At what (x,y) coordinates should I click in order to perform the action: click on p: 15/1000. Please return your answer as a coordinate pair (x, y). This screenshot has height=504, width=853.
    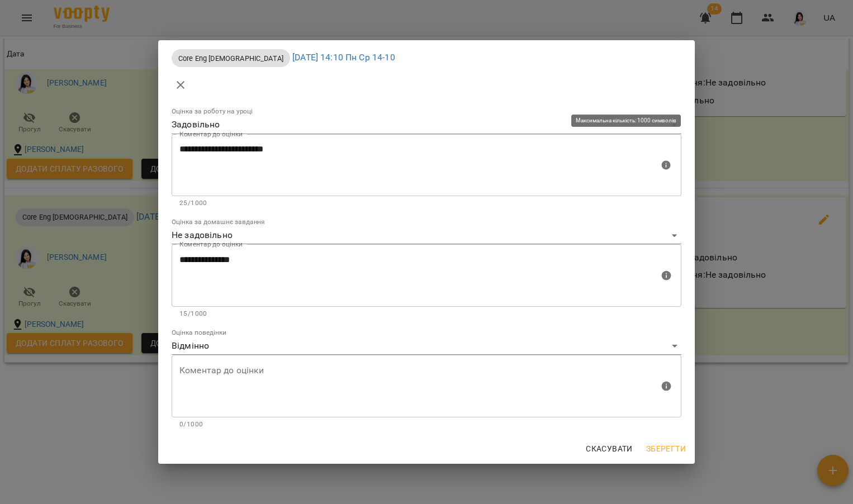
    Looking at the image, I should click on (427, 314).